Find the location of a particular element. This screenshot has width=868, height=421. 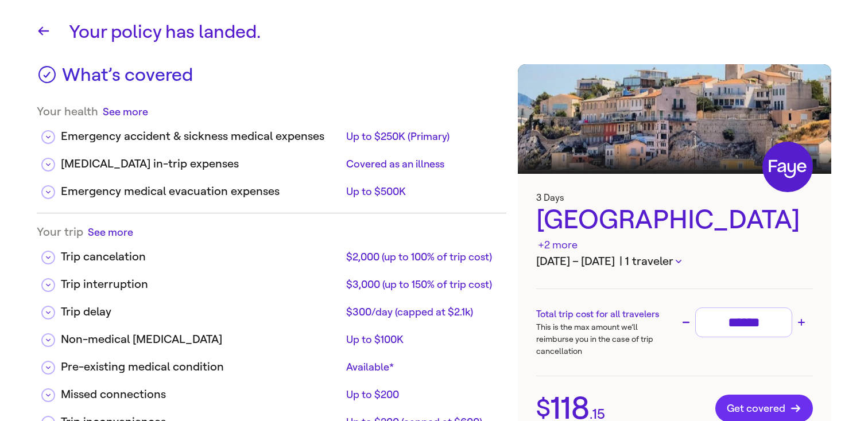

div: Up to $500K is located at coordinates (421, 192).